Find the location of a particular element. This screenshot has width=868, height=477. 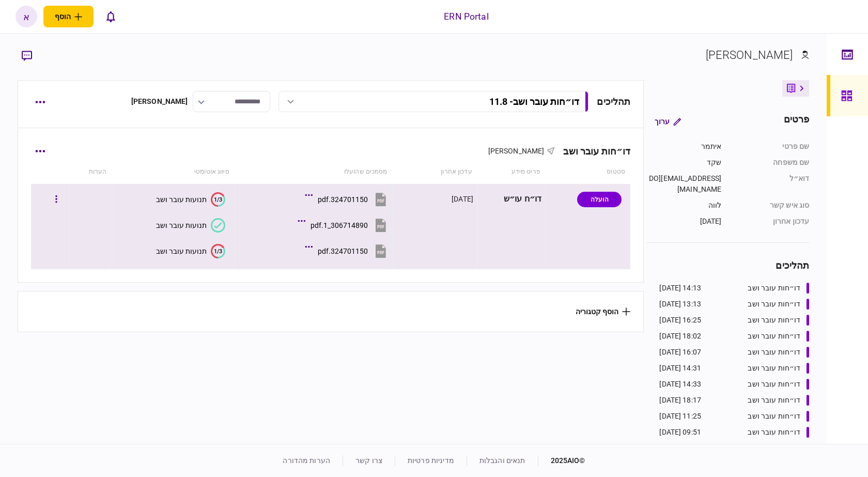

th: סטטוס is located at coordinates (588, 172).